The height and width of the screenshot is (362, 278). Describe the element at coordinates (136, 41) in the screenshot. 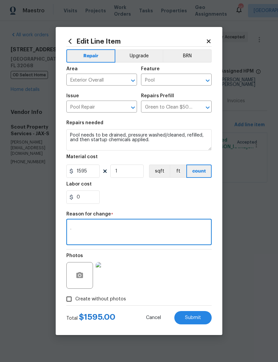

I see `h2: Edit Line Item` at that location.